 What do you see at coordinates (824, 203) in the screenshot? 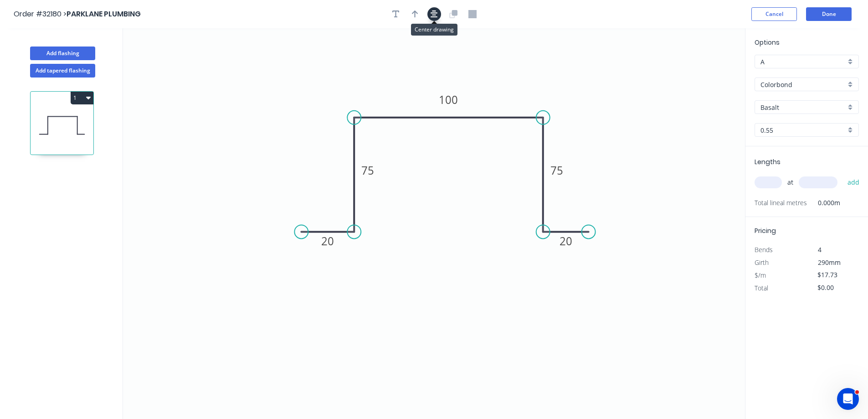
I see `span: 0.000m` at bounding box center [824, 203].